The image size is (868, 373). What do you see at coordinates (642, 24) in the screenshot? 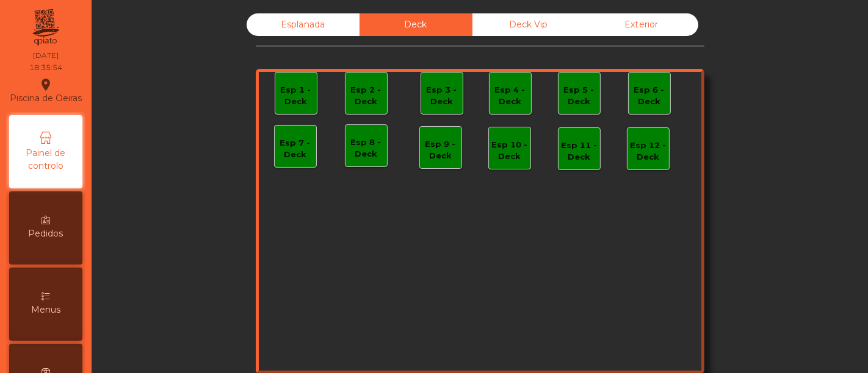
I see `div: Exterior` at bounding box center [642, 24].